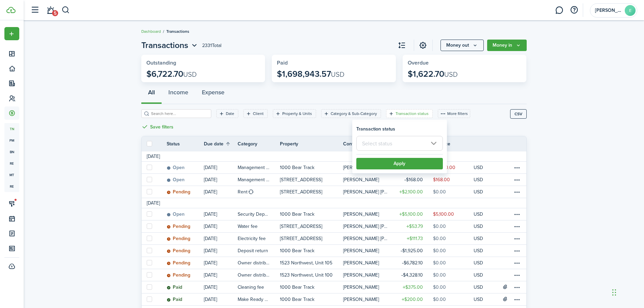  What do you see at coordinates (334, 63) in the screenshot?
I see `widget-stats-title: Paid` at bounding box center [334, 63].